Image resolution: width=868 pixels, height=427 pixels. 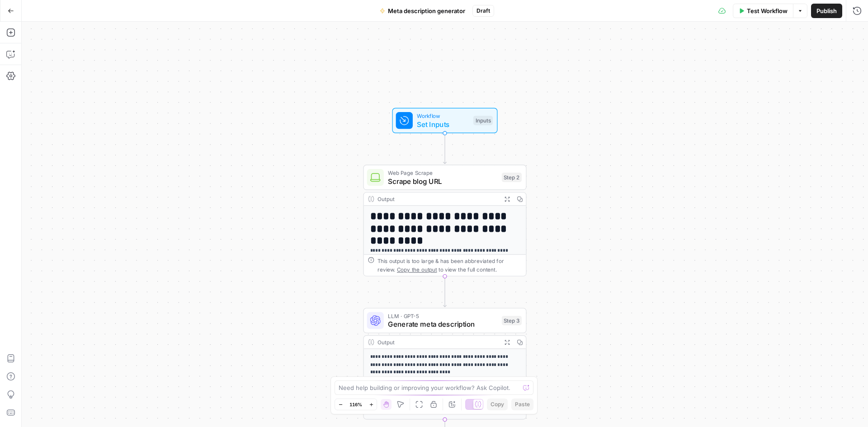 I want to click on span: Publish, so click(x=827, y=11).